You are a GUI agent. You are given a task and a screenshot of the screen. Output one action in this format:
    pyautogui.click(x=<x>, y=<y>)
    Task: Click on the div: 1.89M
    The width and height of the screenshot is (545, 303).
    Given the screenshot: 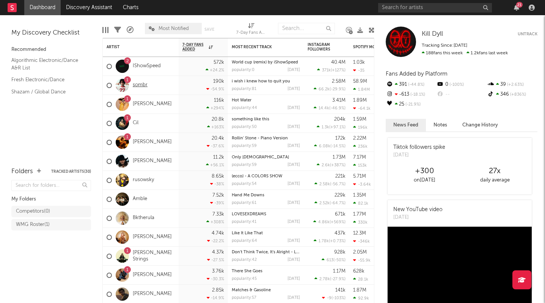 What is the action you would take?
    pyautogui.click(x=360, y=100)
    